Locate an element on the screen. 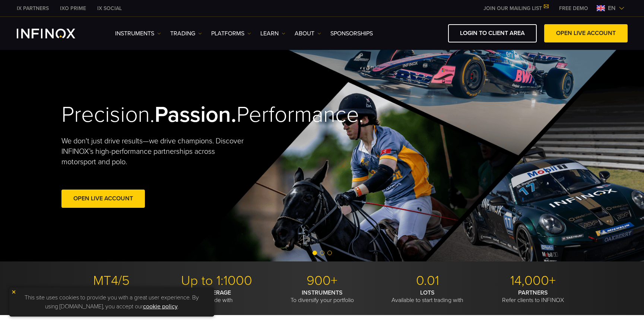  strong: PARTNERS is located at coordinates (533, 292).